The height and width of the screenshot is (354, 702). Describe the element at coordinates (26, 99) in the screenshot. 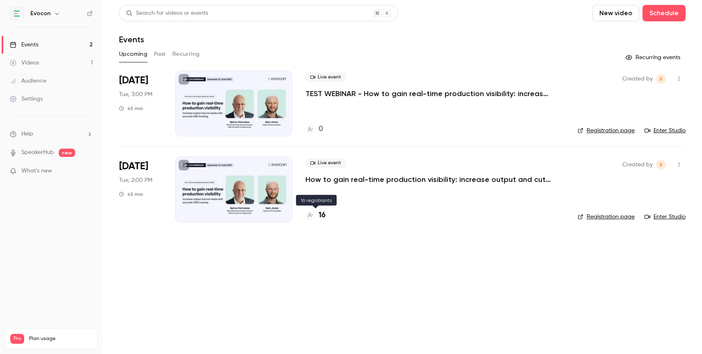

I see `div: Settings` at that location.